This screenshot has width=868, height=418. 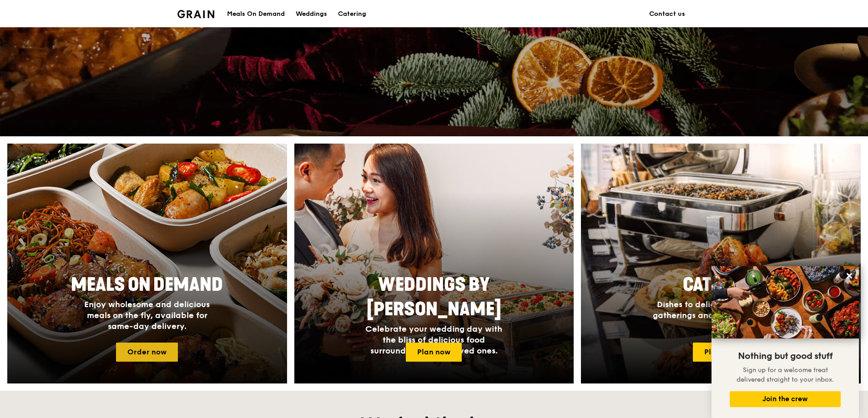 I want to click on a: Catering, so click(x=352, y=14).